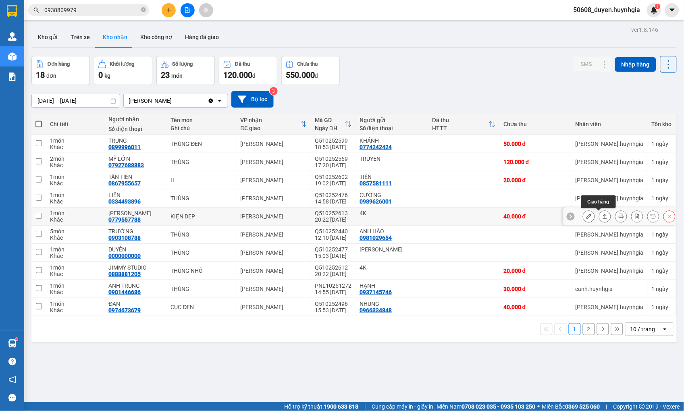  Describe the element at coordinates (605, 216) in the screenshot. I see `div: Giao hàng` at that location.